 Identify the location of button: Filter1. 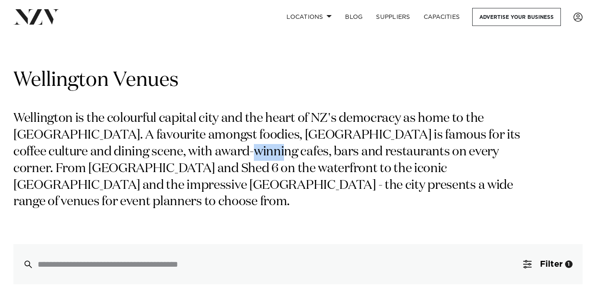
(548, 264).